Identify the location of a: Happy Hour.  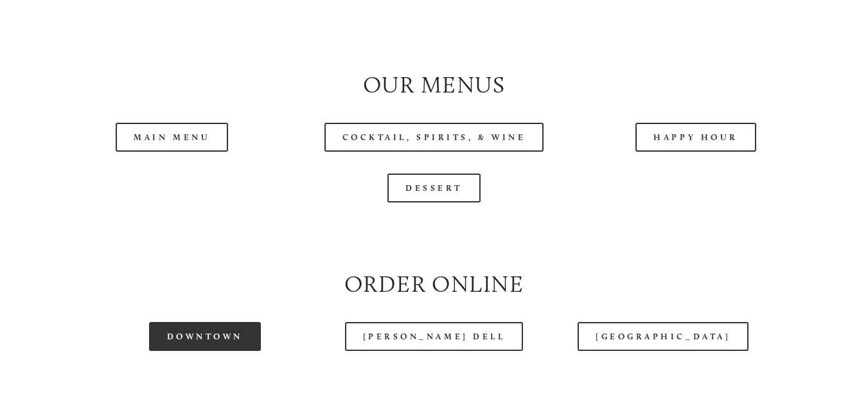
(696, 137).